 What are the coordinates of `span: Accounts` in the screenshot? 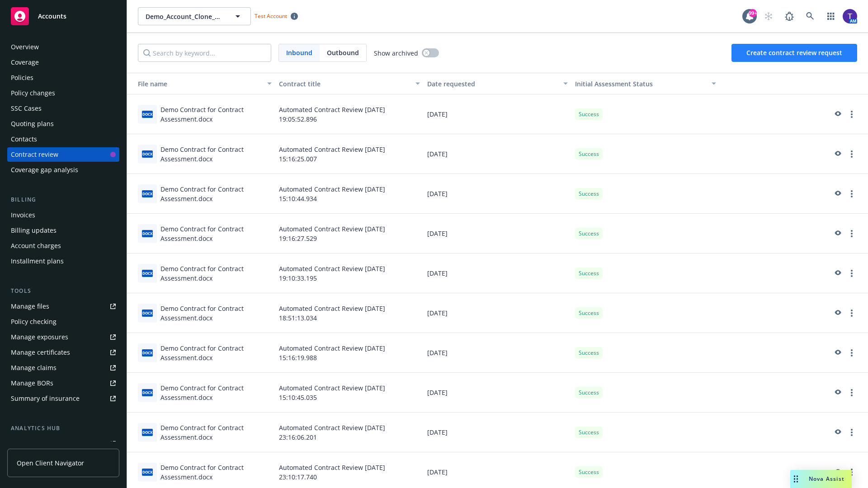 It's located at (52, 16).